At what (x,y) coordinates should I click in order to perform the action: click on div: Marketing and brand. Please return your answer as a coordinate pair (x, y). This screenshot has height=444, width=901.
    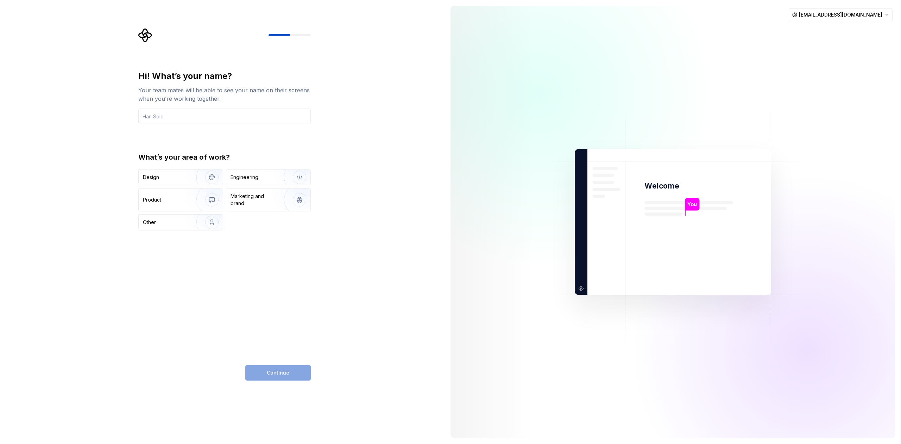
    Looking at the image, I should click on (254, 200).